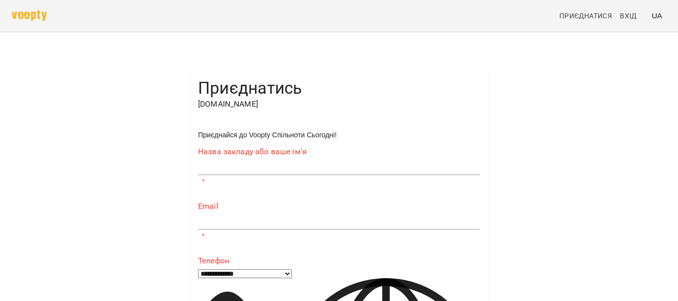 This screenshot has height=301, width=678. I want to click on label: Email, so click(339, 206).